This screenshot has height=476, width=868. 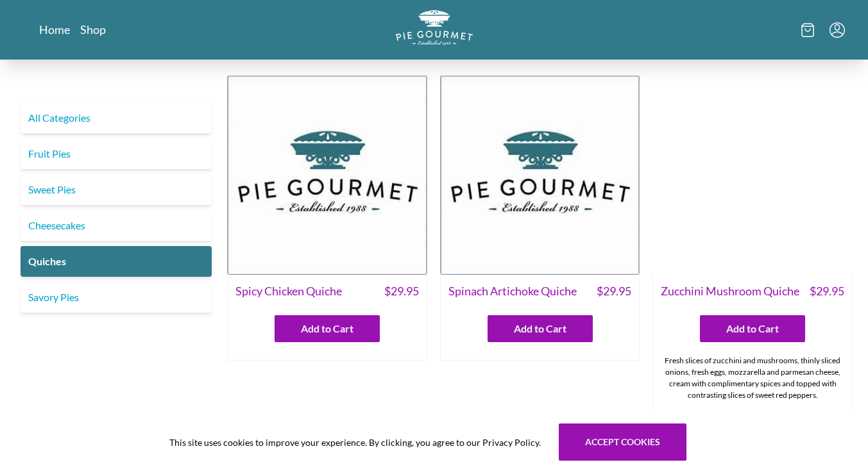 I want to click on div: Fresh slices of zucchini and mushrooms, thinly sliced onions, fresh eggs, mozzarella and parmesan..., so click(x=753, y=390).